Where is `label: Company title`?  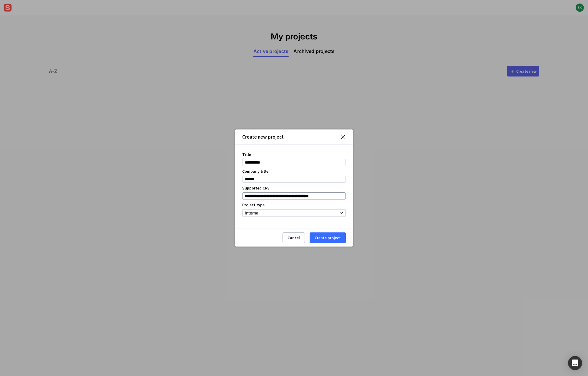
label: Company title is located at coordinates (255, 171).